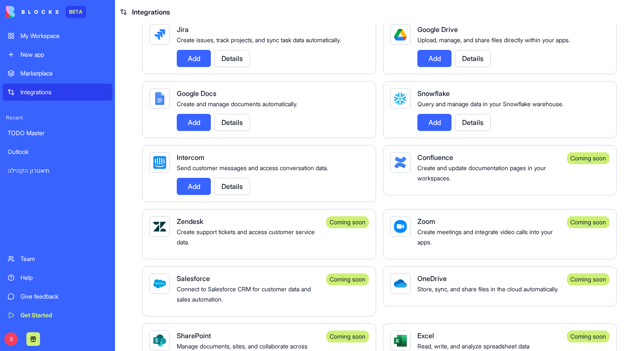 Image resolution: width=644 pixels, height=351 pixels. Describe the element at coordinates (434, 93) in the screenshot. I see `span: Snowflake` at that location.